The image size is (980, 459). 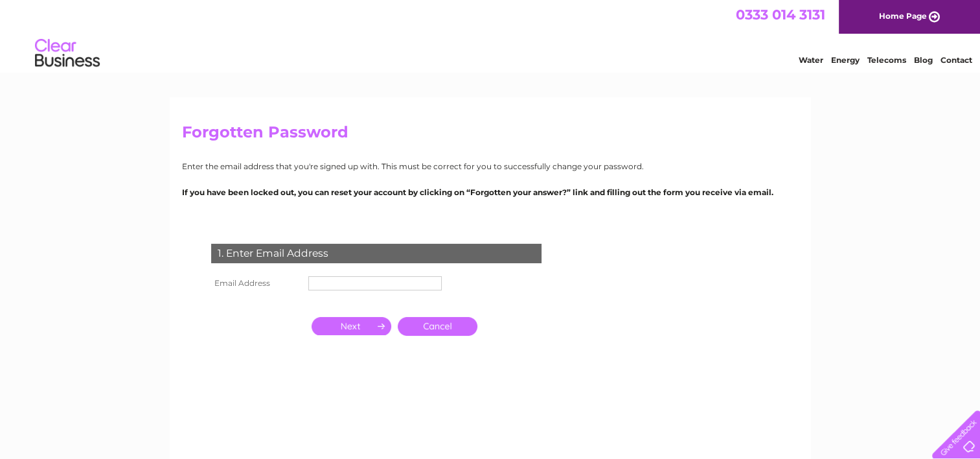 What do you see at coordinates (67, 53) in the screenshot?
I see `img: logo.png` at bounding box center [67, 53].